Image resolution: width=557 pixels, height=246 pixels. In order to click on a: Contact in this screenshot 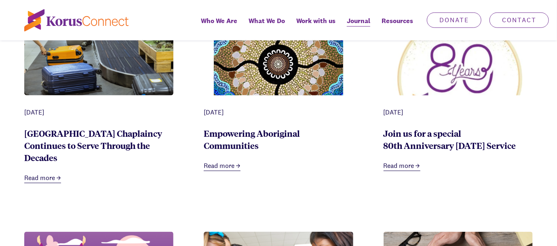, I will do `click(519, 20)`.